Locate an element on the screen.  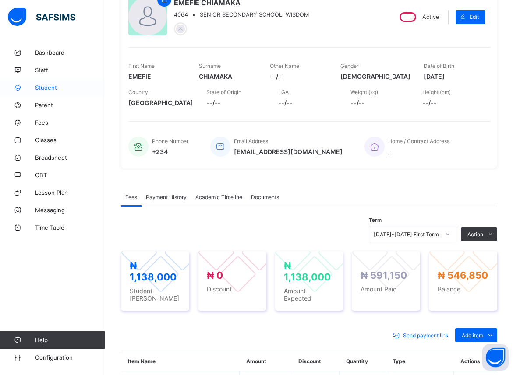
span: Weight (kg) is located at coordinates (364, 92).